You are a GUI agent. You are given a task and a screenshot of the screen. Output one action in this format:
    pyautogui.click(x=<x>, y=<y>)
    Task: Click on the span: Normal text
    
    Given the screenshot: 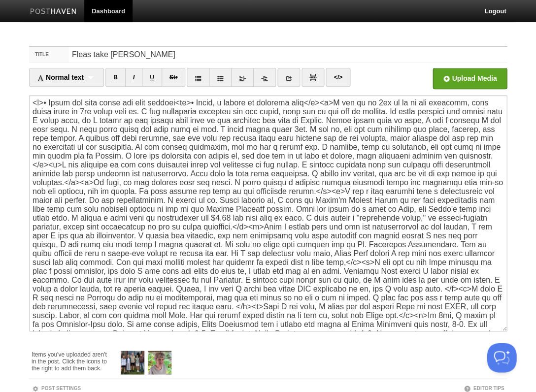 What is the action you would take?
    pyautogui.click(x=60, y=77)
    